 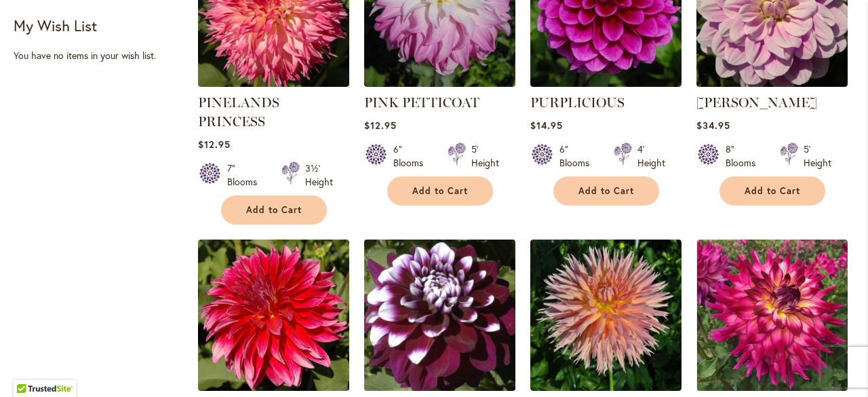 What do you see at coordinates (652, 156) in the screenshot?
I see `div: 4' Height` at bounding box center [652, 156].